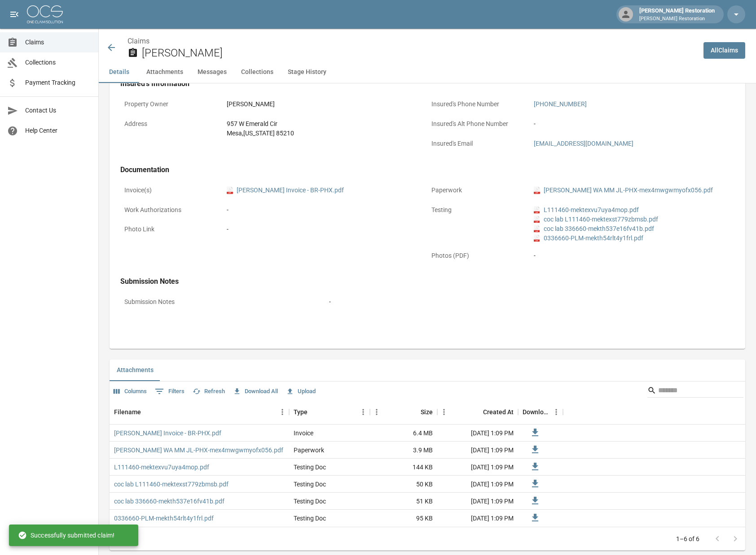 The height and width of the screenshot is (555, 756). What do you see at coordinates (478, 124) in the screenshot?
I see `p: Insured's Alt Phone Number` at bounding box center [478, 124].